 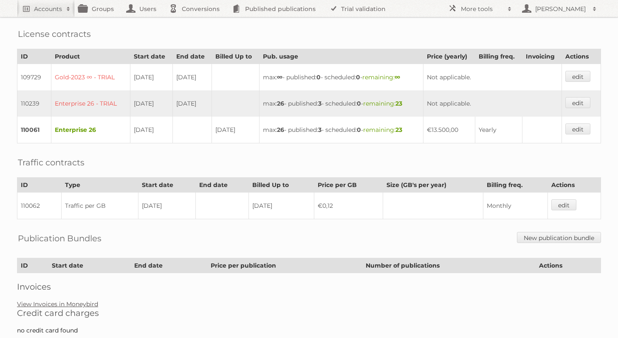 I want to click on th: Type, so click(x=100, y=185).